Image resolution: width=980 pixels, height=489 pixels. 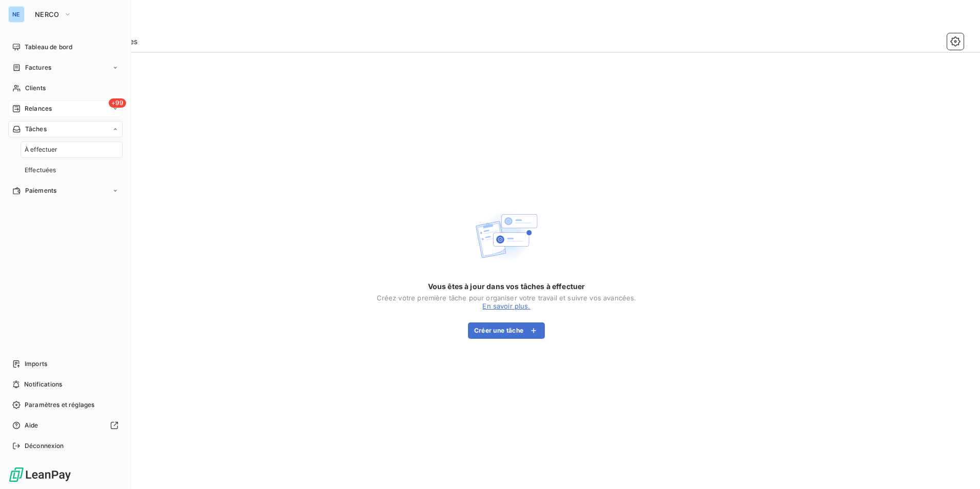 I want to click on a: En savoir plus., so click(x=506, y=306).